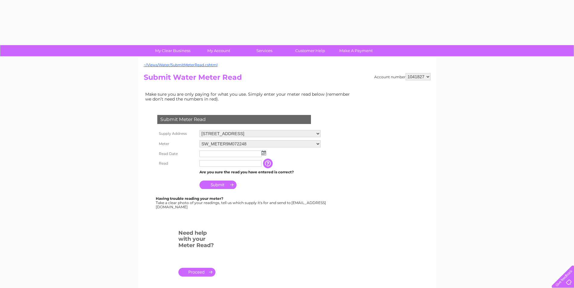 The image size is (574, 288). I want to click on b: Having trouble reading your meter?, so click(189, 198).